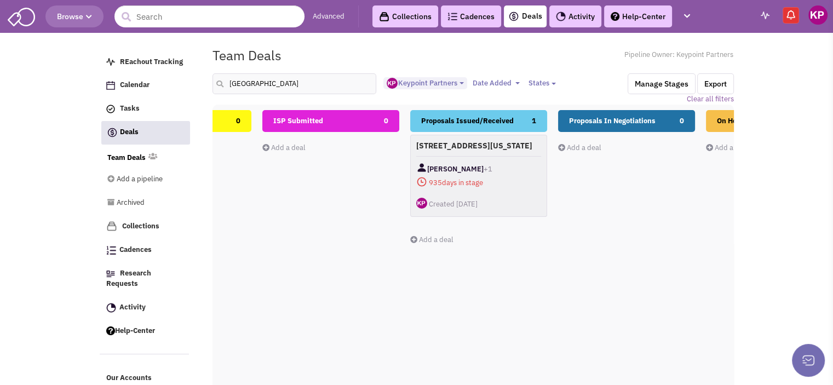 This screenshot has width=833, height=385. I want to click on a: REachout Tracking, so click(145, 62).